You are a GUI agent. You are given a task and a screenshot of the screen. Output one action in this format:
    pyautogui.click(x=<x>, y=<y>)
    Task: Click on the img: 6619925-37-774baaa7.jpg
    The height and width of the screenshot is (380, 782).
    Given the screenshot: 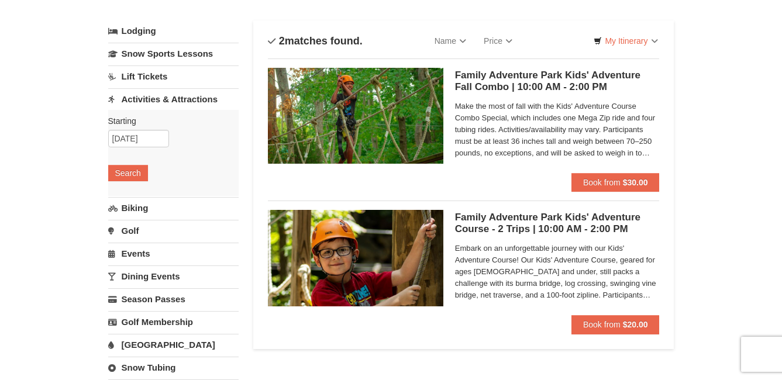 What is the action you would take?
    pyautogui.click(x=356, y=116)
    